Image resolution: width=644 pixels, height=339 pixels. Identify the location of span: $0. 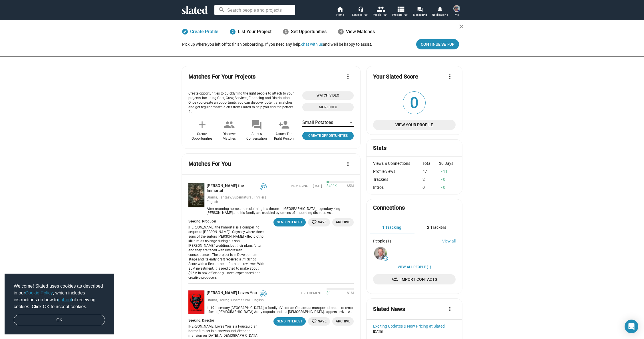
(329, 294).